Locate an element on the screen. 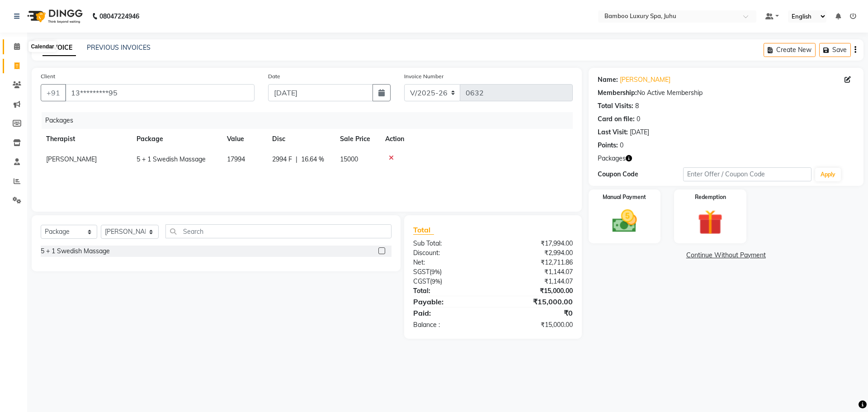 This screenshot has height=412, width=868. img: _gift.svg is located at coordinates (710, 222).